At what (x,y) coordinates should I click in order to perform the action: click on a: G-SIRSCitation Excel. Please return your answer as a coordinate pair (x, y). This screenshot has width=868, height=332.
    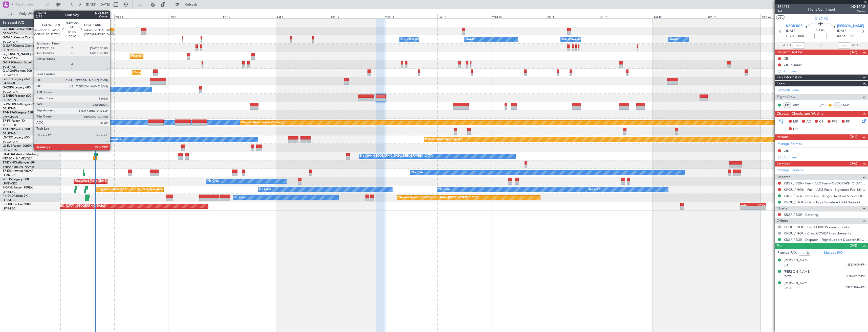
    Looking at the image, I should click on (17, 63).